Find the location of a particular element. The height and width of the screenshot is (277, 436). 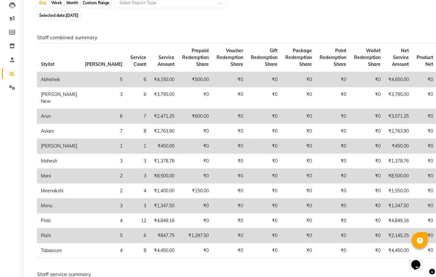

td: 7 is located at coordinates (138, 116).